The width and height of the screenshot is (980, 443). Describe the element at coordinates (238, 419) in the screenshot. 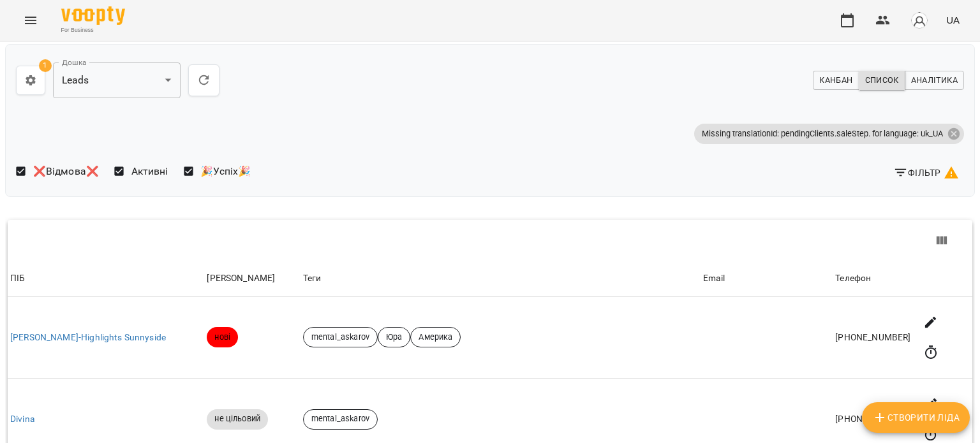

I see `span: не цільовий` at that location.